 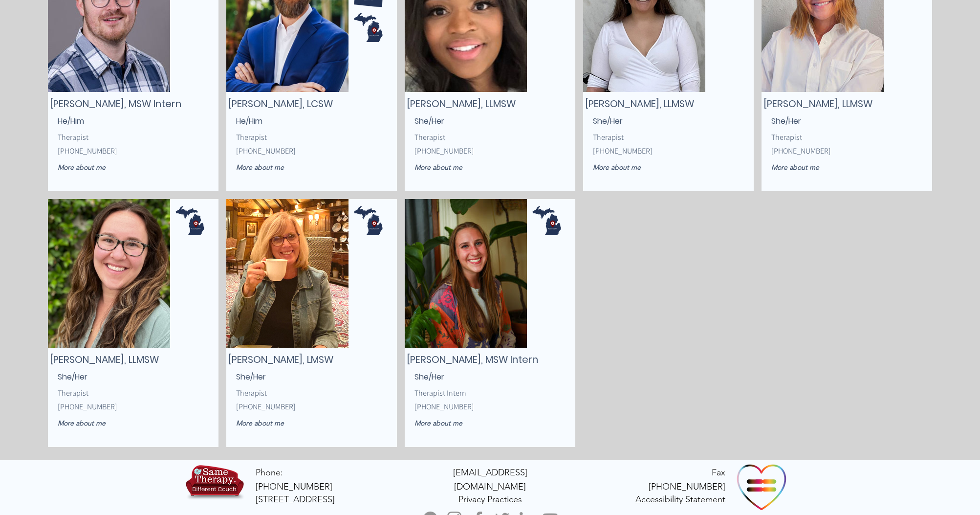 What do you see at coordinates (490, 499) in the screenshot?
I see `span: Privacy Practices` at bounding box center [490, 499].